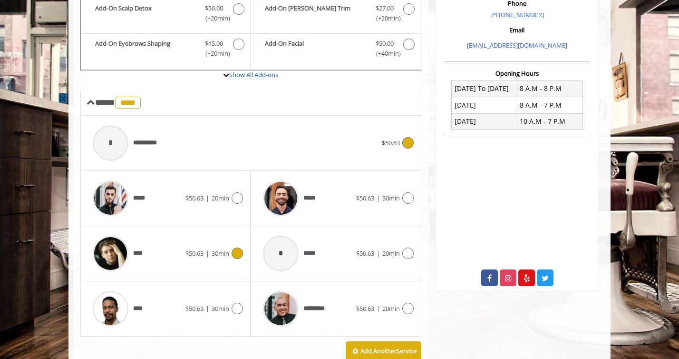 The height and width of the screenshot is (359, 679). I want to click on span: $15.00, so click(214, 43).